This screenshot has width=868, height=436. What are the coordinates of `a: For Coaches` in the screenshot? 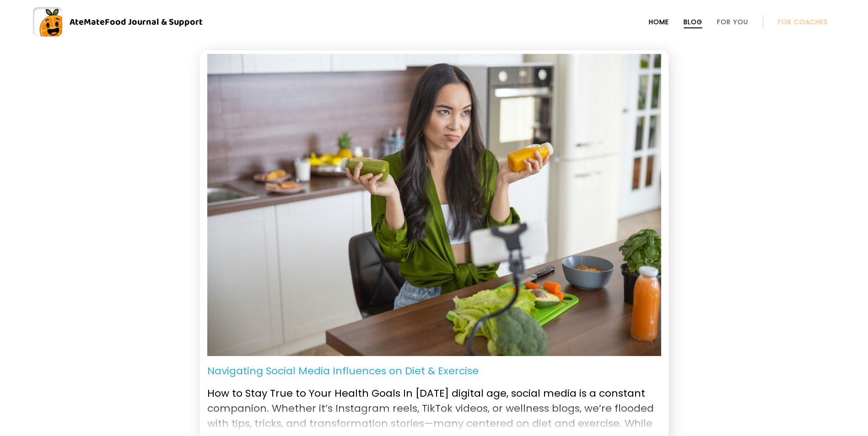 It's located at (802, 22).